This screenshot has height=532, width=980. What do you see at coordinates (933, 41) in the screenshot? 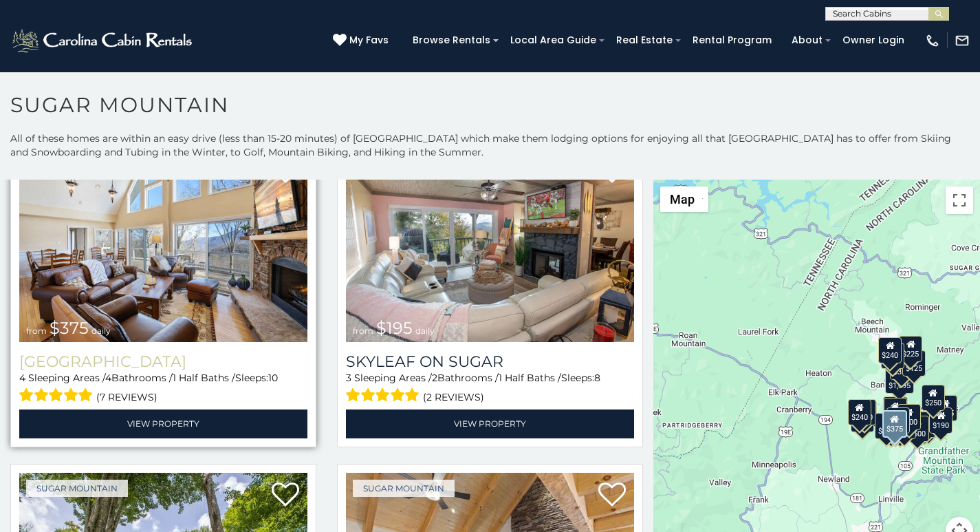
I see `img: phone-regular-white.png` at bounding box center [933, 41].